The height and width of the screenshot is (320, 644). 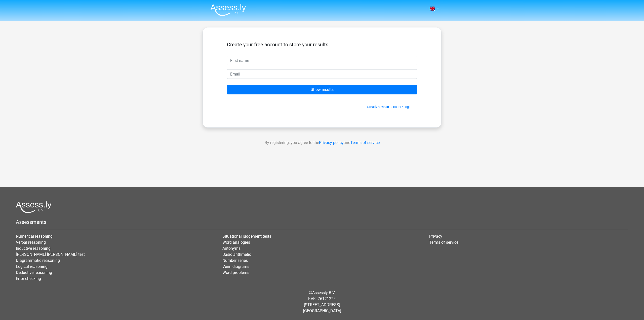 I want to click on img: Assessly, so click(x=228, y=10).